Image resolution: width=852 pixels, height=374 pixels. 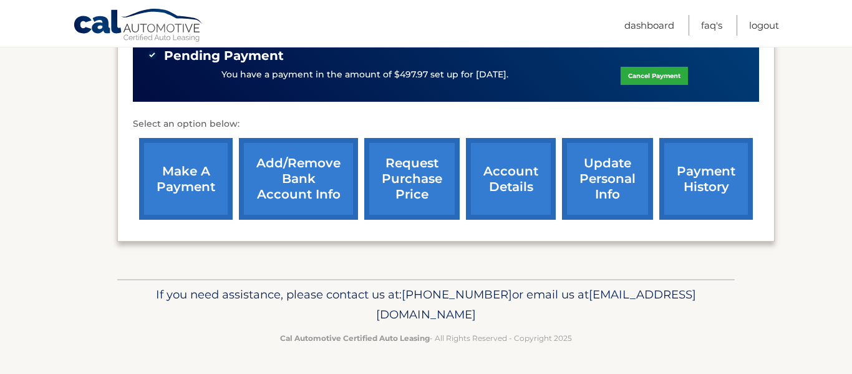 I want to click on a: update personal info, so click(x=607, y=178).